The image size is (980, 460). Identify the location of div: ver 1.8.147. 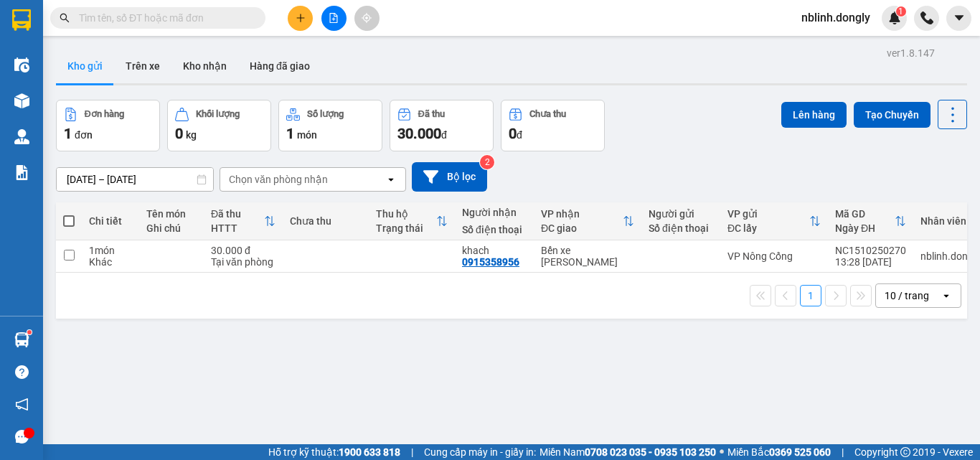
(910, 53).